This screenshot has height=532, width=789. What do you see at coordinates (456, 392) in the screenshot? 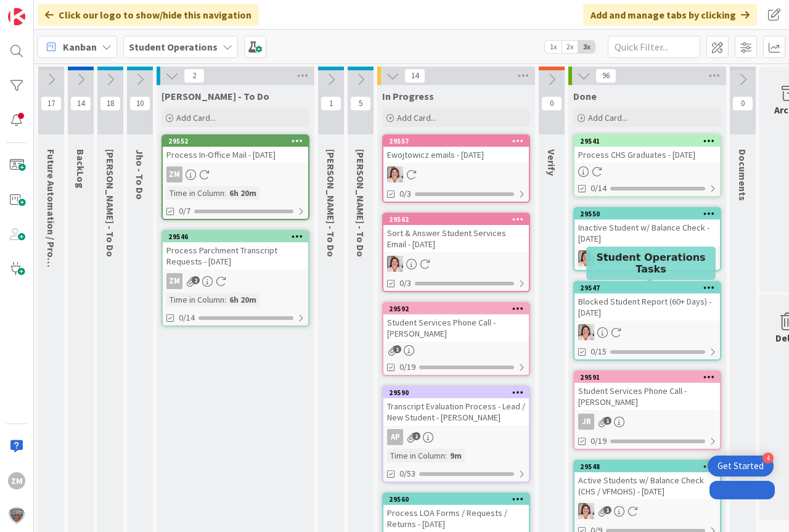
I see `div: 29590` at bounding box center [456, 392].